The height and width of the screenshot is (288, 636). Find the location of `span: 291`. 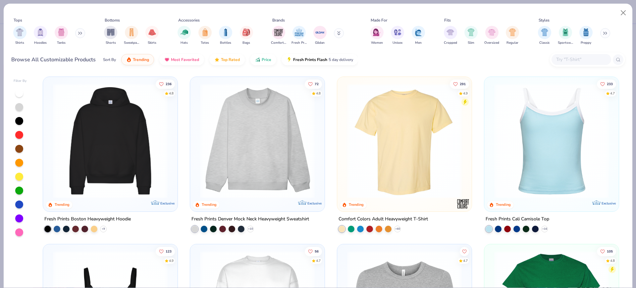

span: 291 is located at coordinates (463, 84).